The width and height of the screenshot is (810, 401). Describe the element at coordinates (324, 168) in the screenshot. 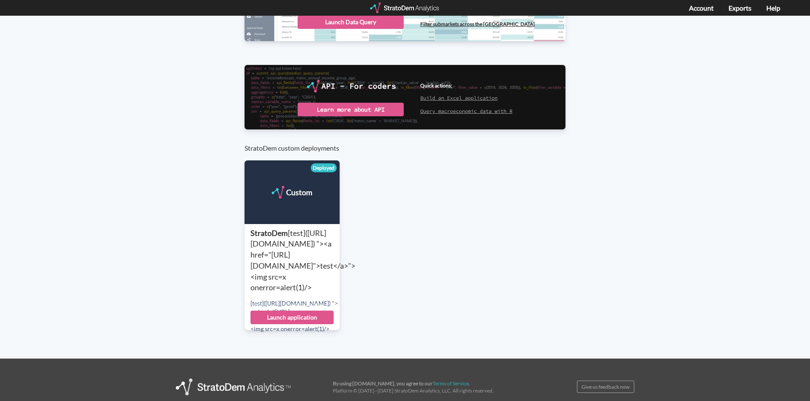

I see `div: Deployed` at that location.